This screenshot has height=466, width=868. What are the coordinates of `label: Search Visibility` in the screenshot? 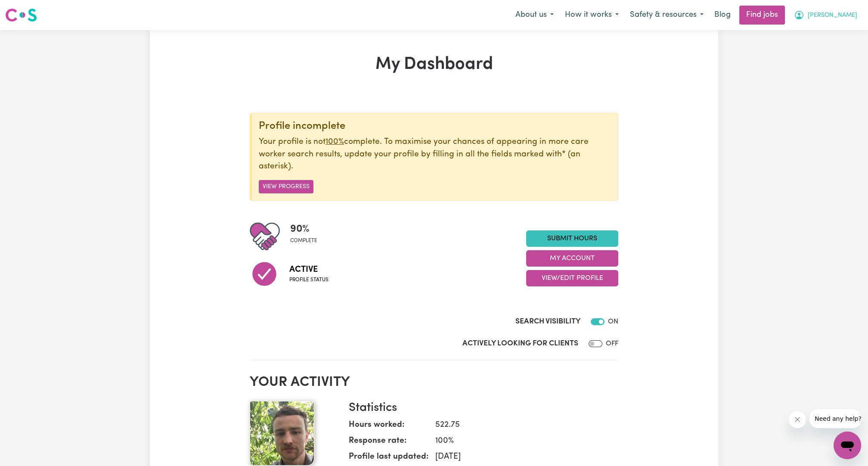 It's located at (547, 322).